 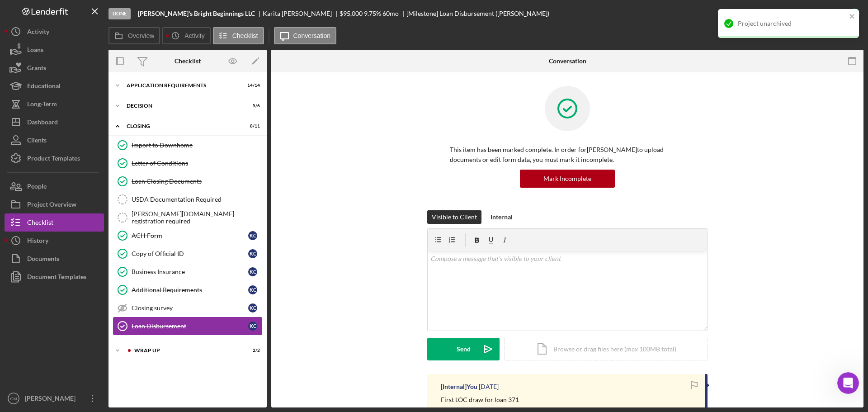 What do you see at coordinates (567, 179) in the screenshot?
I see `div: Mark Incomplete` at bounding box center [567, 179].